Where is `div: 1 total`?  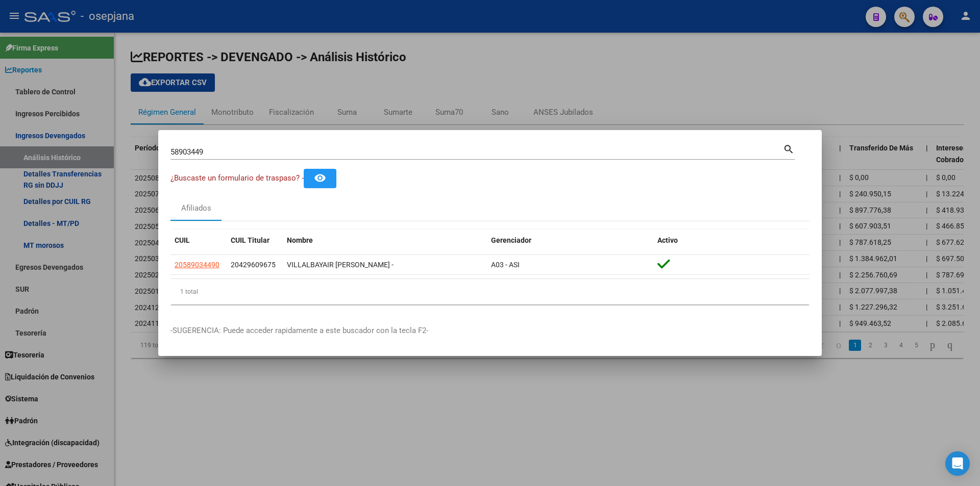 div: 1 total is located at coordinates (490, 292).